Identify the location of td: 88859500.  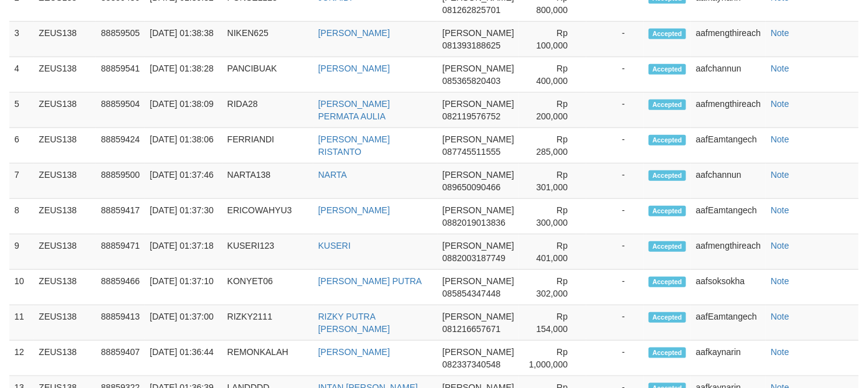
(121, 181).